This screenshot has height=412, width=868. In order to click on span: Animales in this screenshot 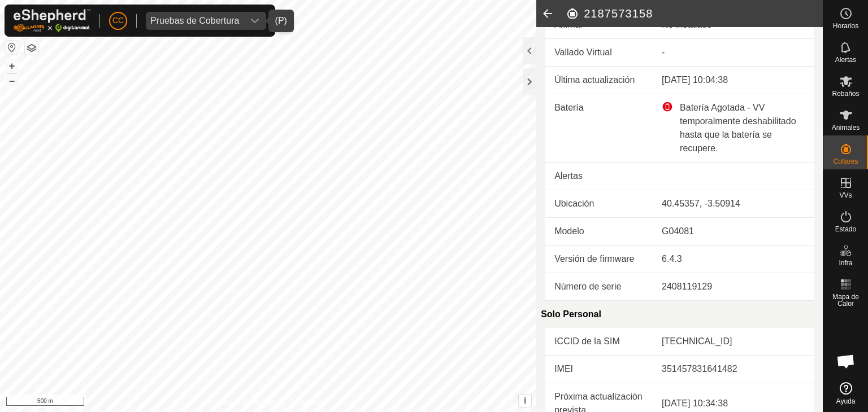, I will do `click(846, 128)`.